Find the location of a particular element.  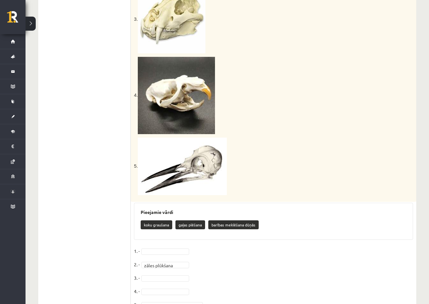

span: 5. is located at coordinates (180, 166).